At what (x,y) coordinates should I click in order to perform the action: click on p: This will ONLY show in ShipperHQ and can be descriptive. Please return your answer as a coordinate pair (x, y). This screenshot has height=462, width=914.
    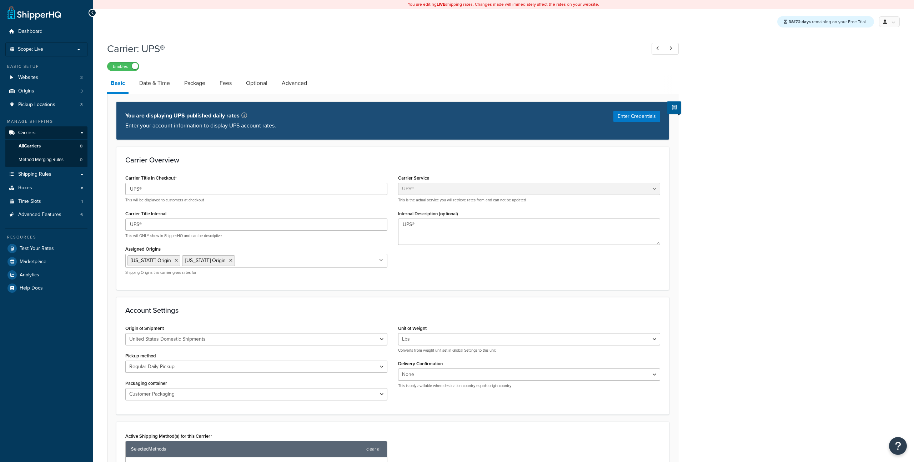
    Looking at the image, I should click on (256, 236).